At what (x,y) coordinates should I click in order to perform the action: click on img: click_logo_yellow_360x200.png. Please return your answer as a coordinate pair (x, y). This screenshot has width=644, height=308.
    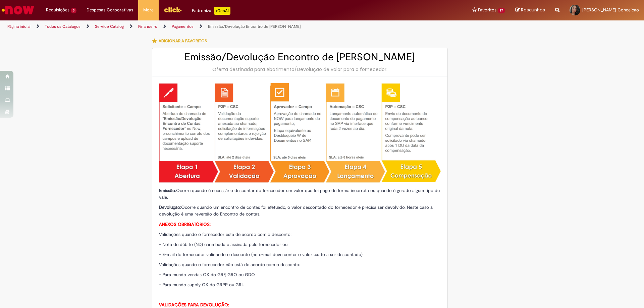
    Looking at the image, I should click on (173, 10).